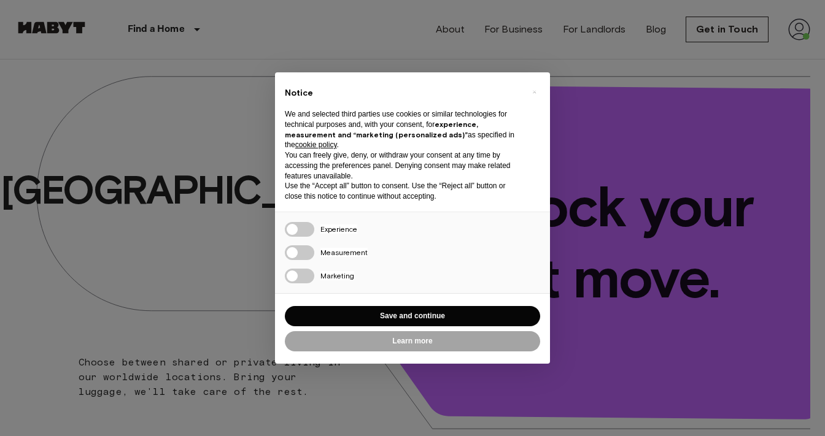 This screenshot has width=825, height=436. I want to click on strong: experience, measurement and “marketing (personalized ads)”, so click(381, 129).